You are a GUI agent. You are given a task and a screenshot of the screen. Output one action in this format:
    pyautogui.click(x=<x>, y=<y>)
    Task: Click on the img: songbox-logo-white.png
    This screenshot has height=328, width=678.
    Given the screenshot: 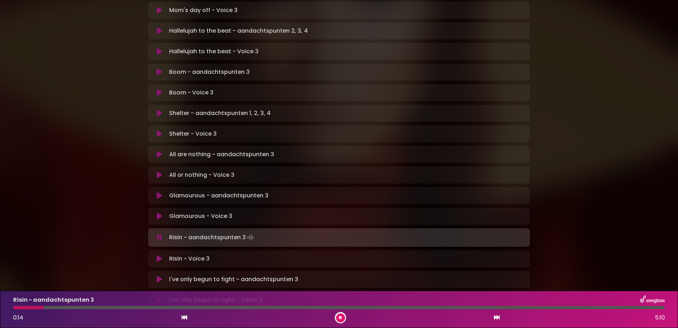 What is the action you would take?
    pyautogui.click(x=652, y=300)
    